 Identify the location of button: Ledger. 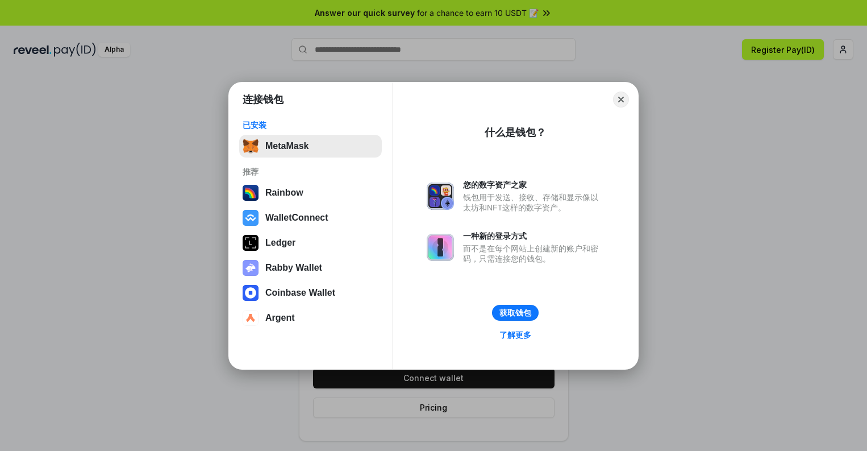
(310, 243).